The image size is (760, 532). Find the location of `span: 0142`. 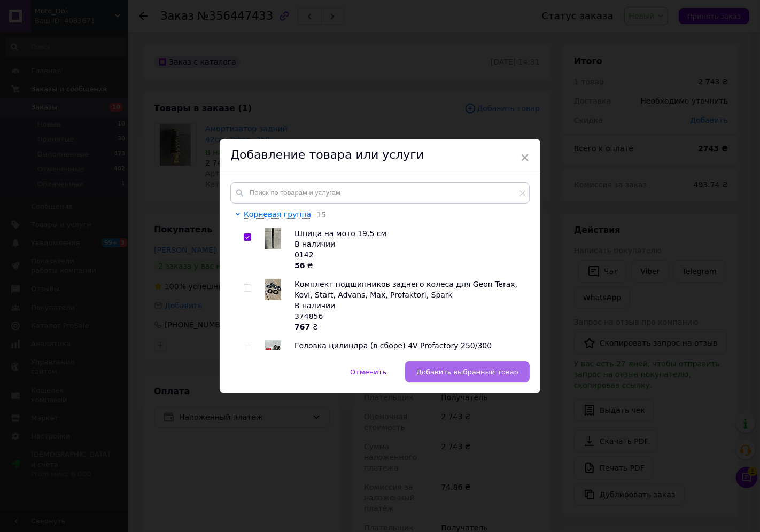

span: 0142 is located at coordinates (304, 255).